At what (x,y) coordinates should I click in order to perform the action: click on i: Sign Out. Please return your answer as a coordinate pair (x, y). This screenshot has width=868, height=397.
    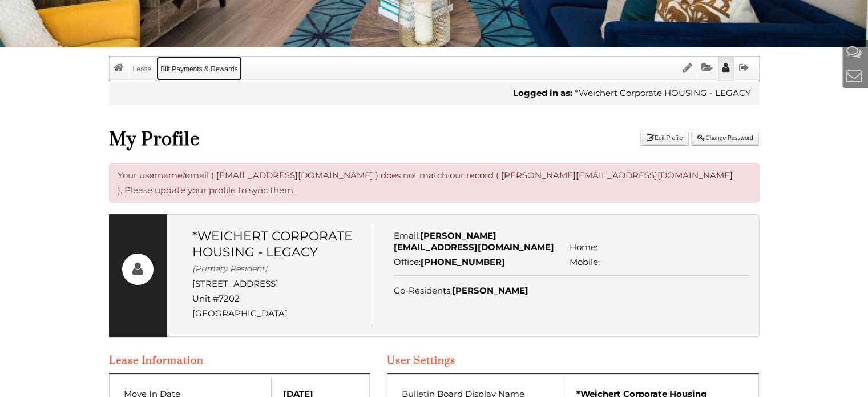
    Looking at the image, I should click on (745, 68).